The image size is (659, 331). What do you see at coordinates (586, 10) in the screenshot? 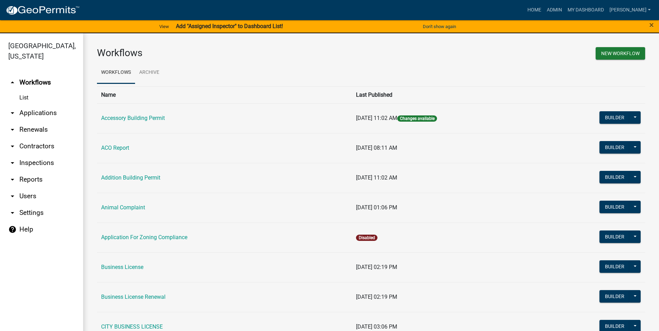
I see `a: My Dashboard` at bounding box center [586, 10].